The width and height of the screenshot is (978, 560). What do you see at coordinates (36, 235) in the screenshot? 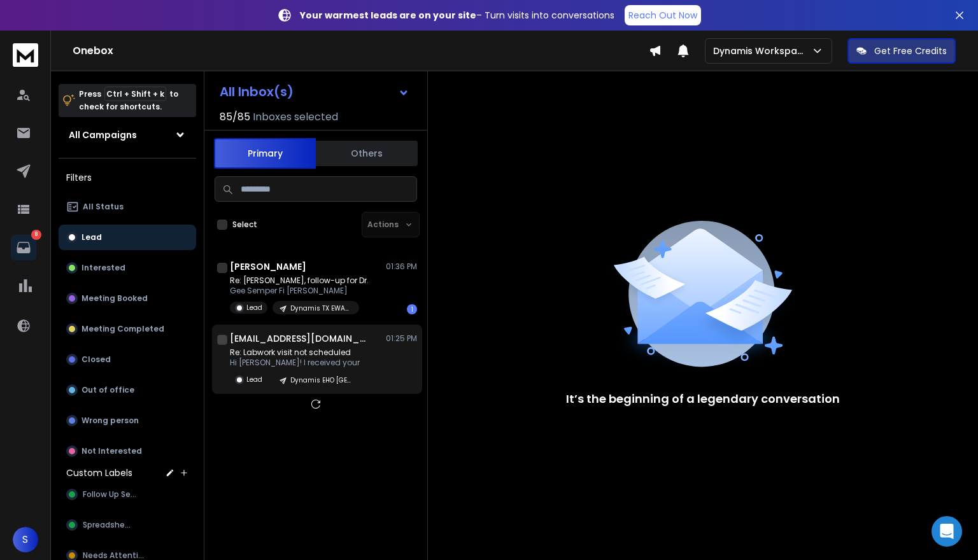
I see `p: 8` at bounding box center [36, 235].